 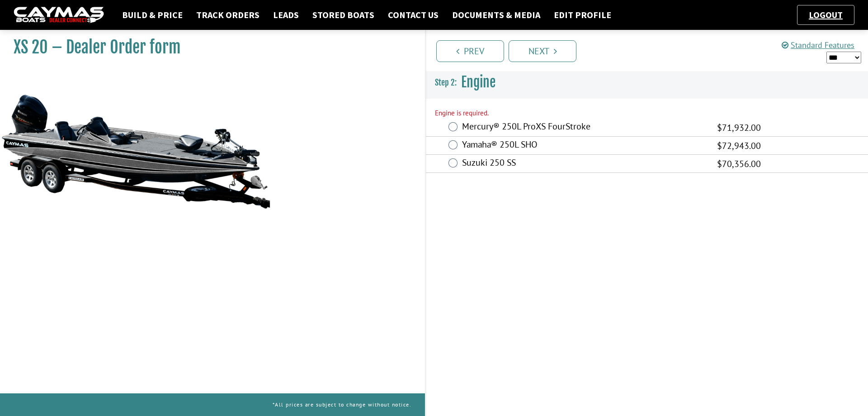 I want to click on span: $71,932.00, so click(x=739, y=127).